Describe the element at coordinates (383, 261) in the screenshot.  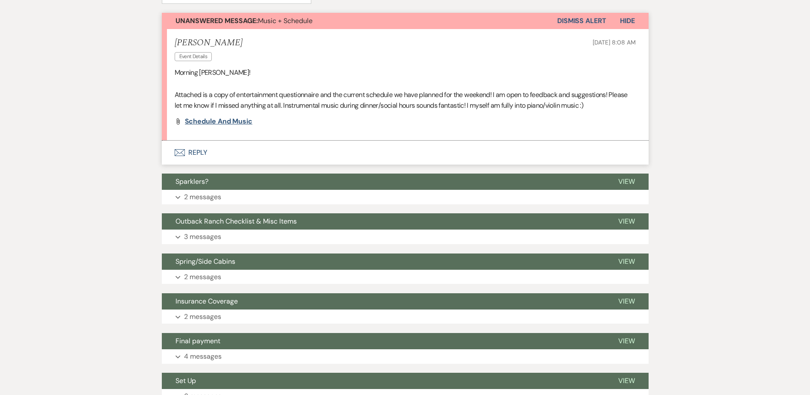
I see `button: Spring/Side Cabins` at that location.